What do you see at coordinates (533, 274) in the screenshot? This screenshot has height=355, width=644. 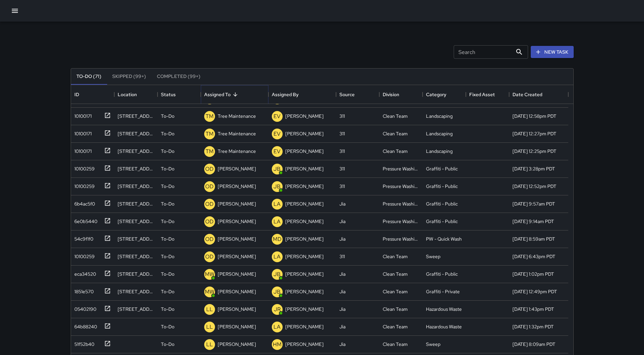 I see `div: 9/9/2025, 1:02pm PDT` at bounding box center [533, 274].